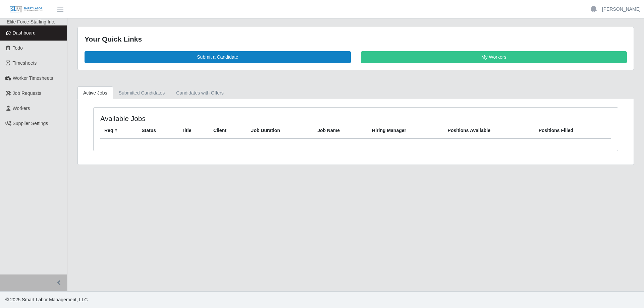 The image size is (644, 308). What do you see at coordinates (355, 39) in the screenshot?
I see `div: Your Quick Links` at bounding box center [355, 39].